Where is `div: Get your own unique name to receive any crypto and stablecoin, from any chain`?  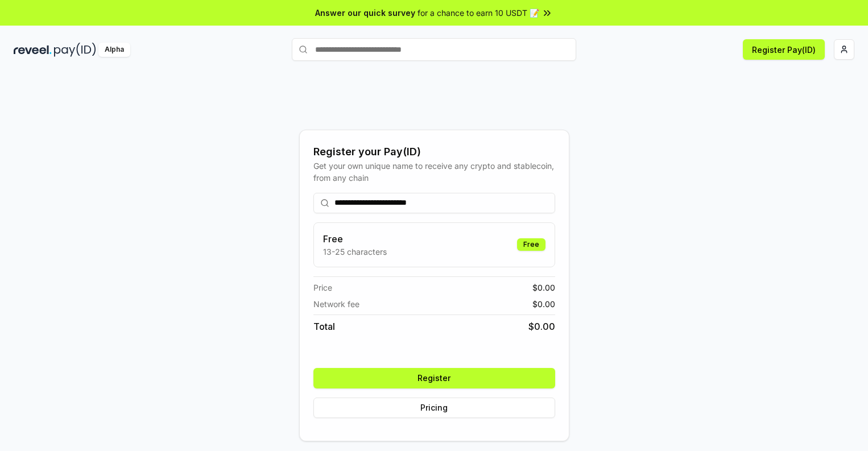
div: Get your own unique name to receive any crypto and stablecoin, from any chain is located at coordinates (434, 172).